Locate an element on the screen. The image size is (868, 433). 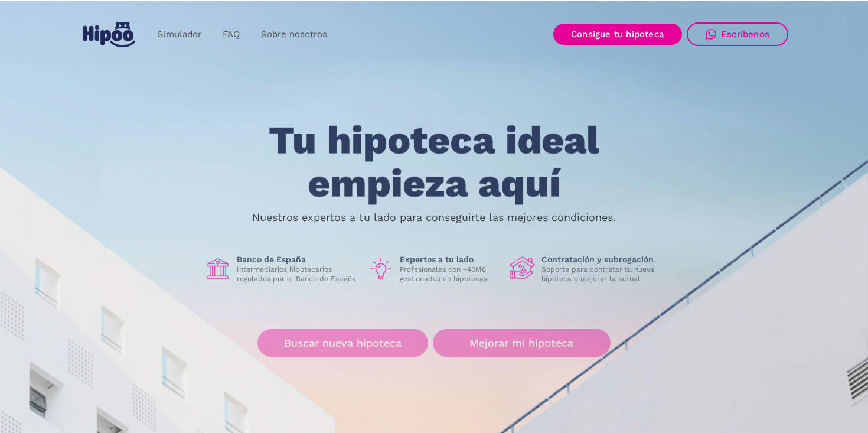
a: Buscar nueva hipoteca is located at coordinates (343, 343).